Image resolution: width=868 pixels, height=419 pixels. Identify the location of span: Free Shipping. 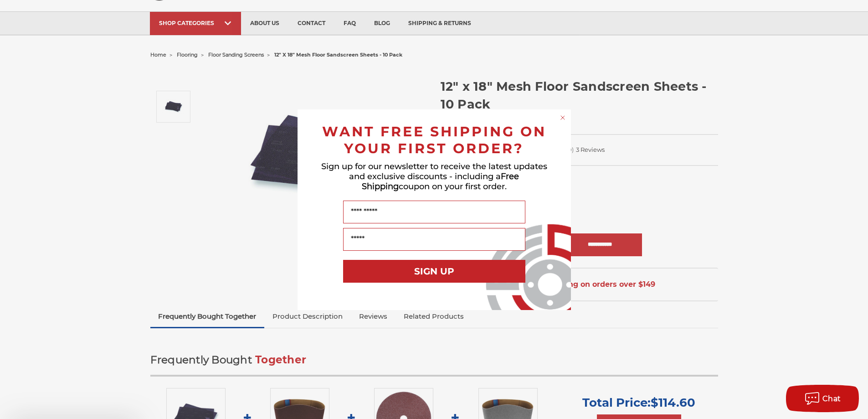
(441, 181).